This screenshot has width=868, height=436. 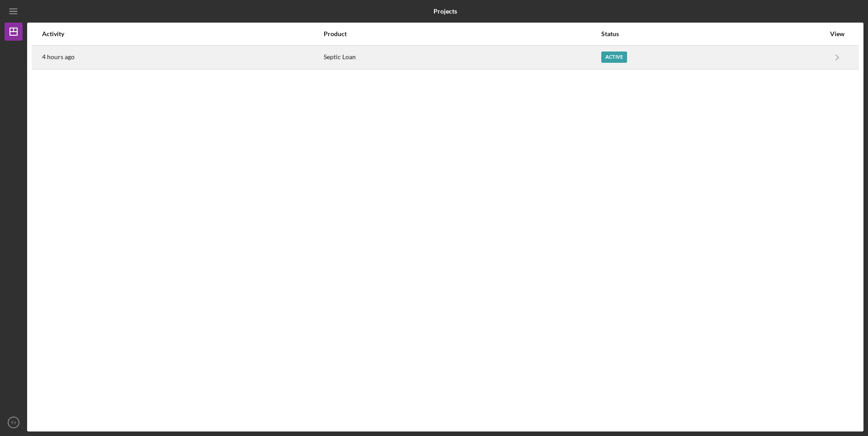 What do you see at coordinates (14, 422) in the screenshot?
I see `button: TY` at bounding box center [14, 422].